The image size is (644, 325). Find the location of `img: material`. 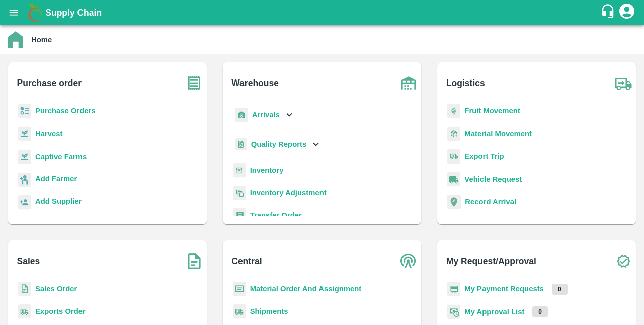

img: material is located at coordinates (454, 134).